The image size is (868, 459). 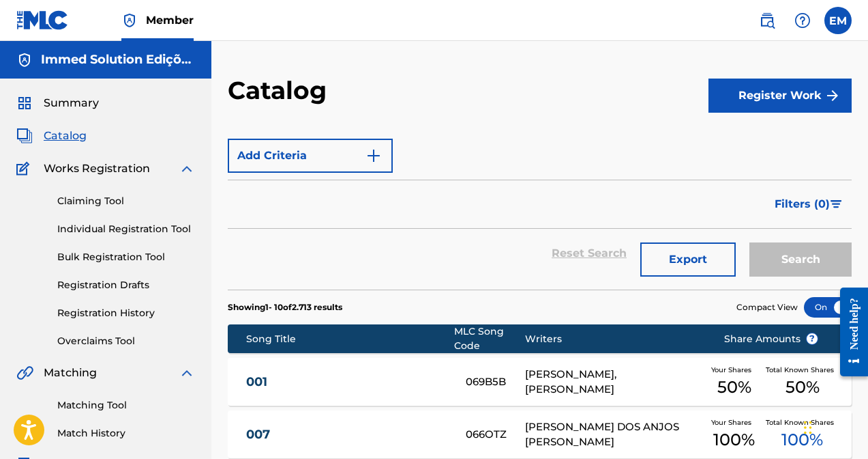 I want to click on div: Widget de chat, so click(x=834, y=426).